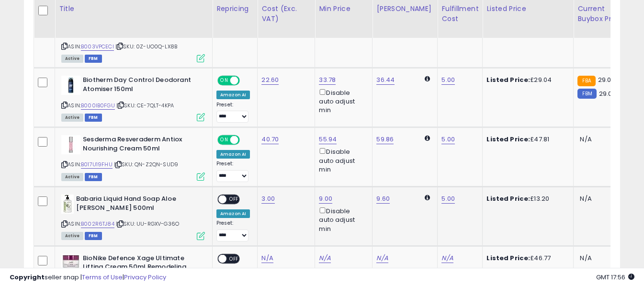 The width and height of the screenshot is (644, 287). Describe the element at coordinates (601, 14) in the screenshot. I see `div: Current Buybox Price` at that location.